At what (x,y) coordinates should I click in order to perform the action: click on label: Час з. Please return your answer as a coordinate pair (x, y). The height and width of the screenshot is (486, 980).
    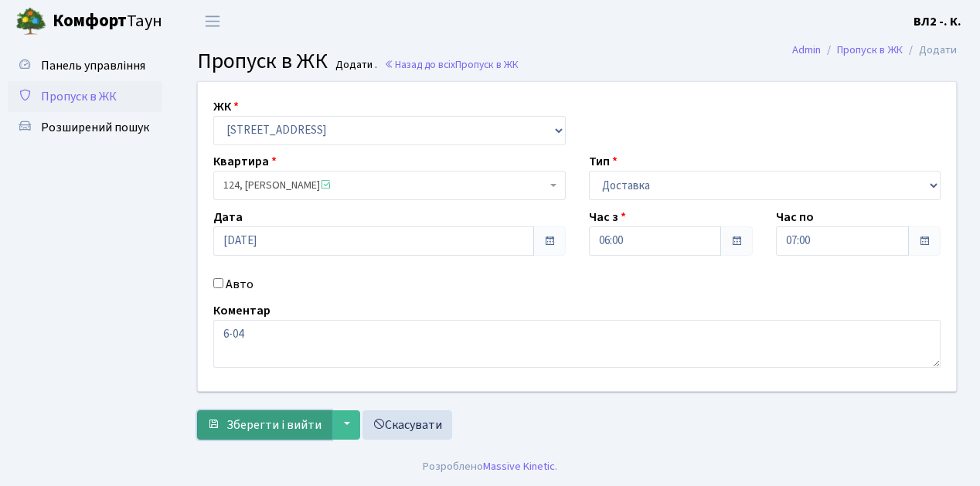
    Looking at the image, I should click on (607, 218).